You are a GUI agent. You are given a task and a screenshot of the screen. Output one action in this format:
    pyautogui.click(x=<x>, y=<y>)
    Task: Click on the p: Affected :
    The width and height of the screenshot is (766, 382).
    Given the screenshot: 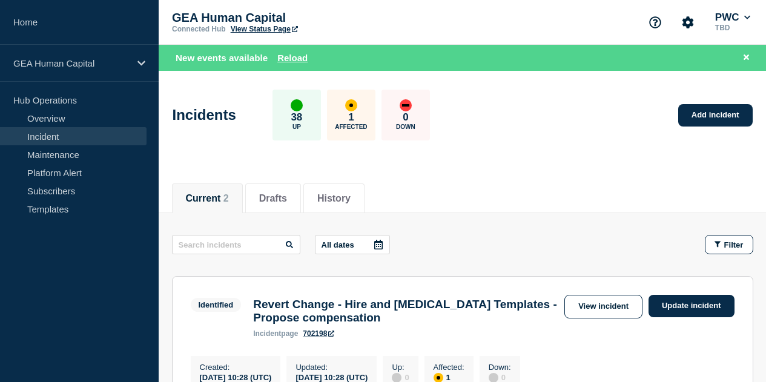 What is the action you would take?
    pyautogui.click(x=449, y=367)
    